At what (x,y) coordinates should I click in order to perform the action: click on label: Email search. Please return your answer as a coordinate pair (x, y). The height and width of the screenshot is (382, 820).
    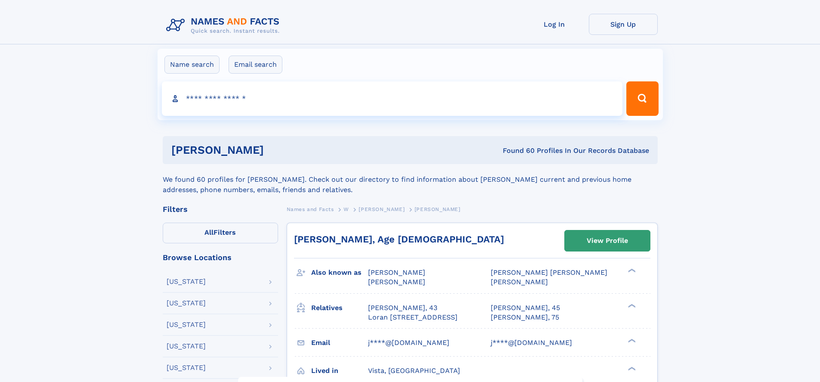
    Looking at the image, I should click on (255, 65).